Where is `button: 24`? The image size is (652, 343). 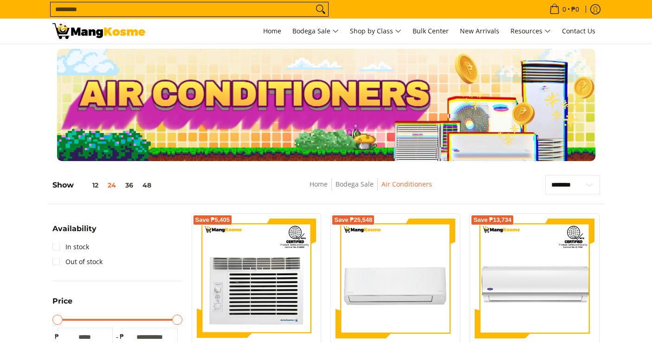
button: 24 is located at coordinates (112, 185).